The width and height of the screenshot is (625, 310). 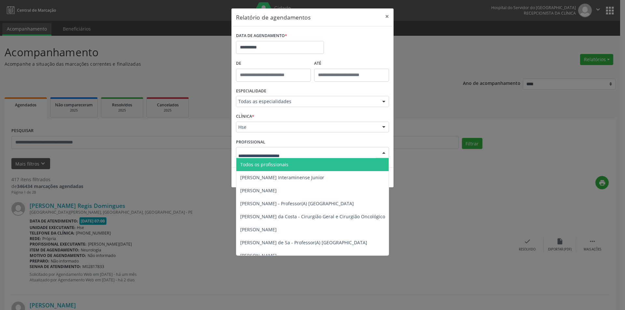 What do you see at coordinates (273, 63) in the screenshot?
I see `label: De` at bounding box center [273, 63].